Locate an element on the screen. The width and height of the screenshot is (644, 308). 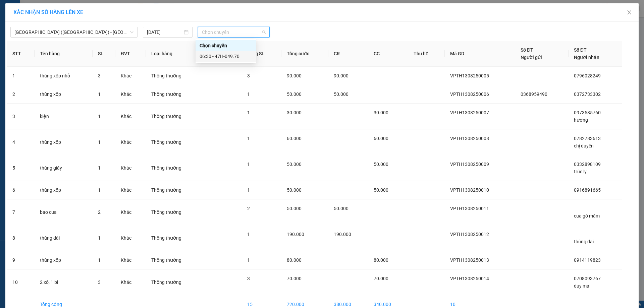
th: CR is located at coordinates (348, 53).